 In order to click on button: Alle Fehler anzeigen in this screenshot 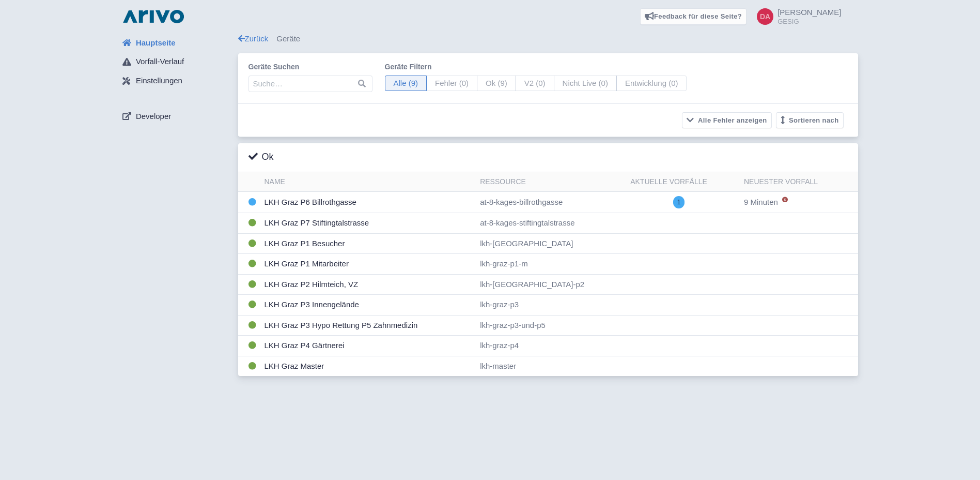, I will do `click(727, 120)`.